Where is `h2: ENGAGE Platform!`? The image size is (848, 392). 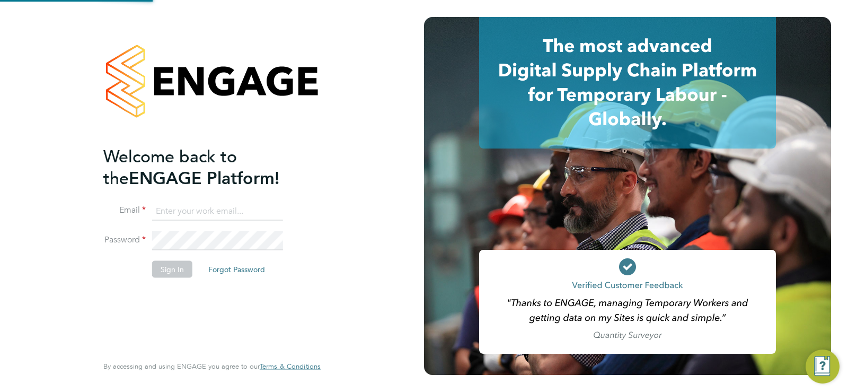
h2: ENGAGE Platform! is located at coordinates (207, 167).